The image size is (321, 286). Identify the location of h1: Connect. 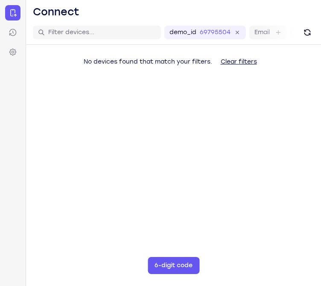
(56, 12).